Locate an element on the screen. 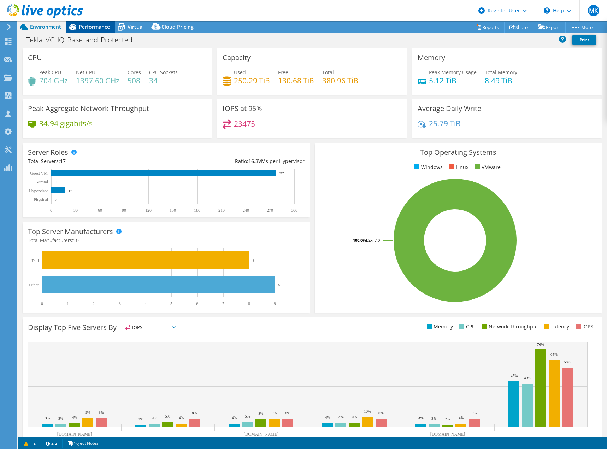  h4: 23475 is located at coordinates (245, 124).